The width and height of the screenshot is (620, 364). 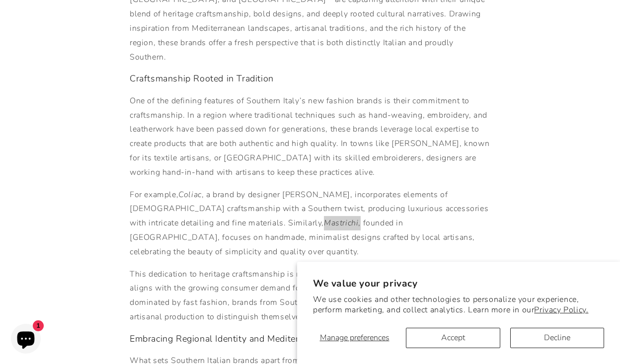 What do you see at coordinates (26, 340) in the screenshot?
I see `inbox-online-store-chat: Shopify online store chat` at bounding box center [26, 340].